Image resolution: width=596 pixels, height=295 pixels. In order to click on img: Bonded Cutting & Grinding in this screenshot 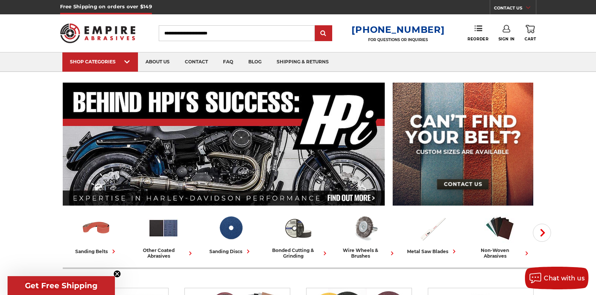, I will do `click(298, 228)`.